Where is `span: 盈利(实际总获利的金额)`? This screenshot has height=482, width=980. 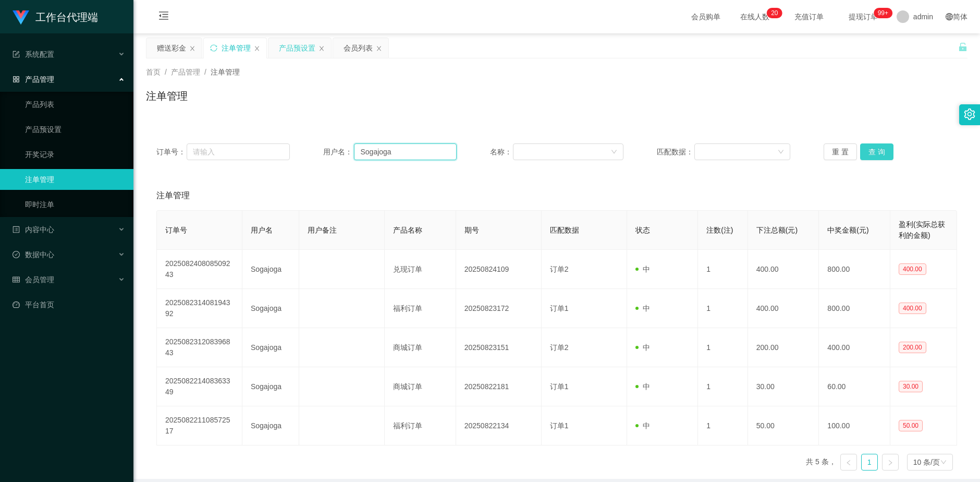
span: 盈利(实际总获利的金额) is located at coordinates (922, 229).